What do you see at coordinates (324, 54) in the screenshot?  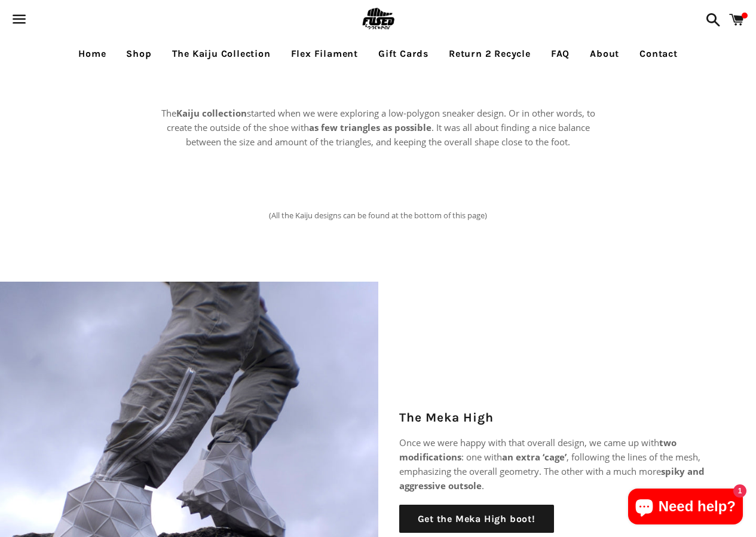 I see `a: Flex Filament` at bounding box center [324, 54].